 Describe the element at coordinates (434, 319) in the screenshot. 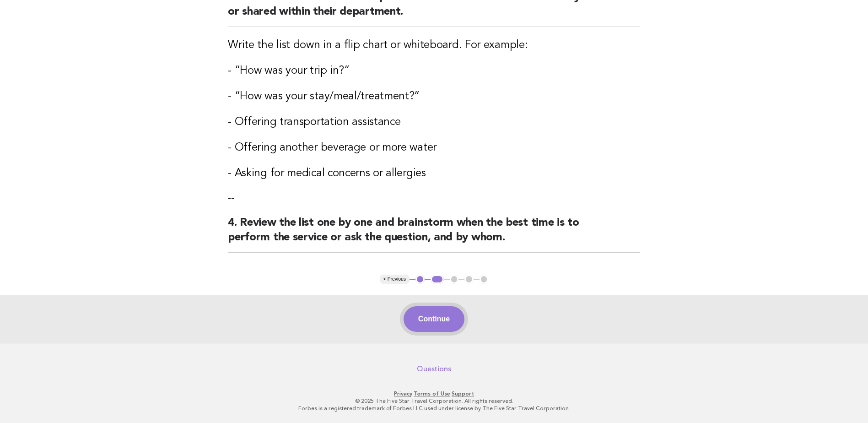

I see `button: Continue` at that location.